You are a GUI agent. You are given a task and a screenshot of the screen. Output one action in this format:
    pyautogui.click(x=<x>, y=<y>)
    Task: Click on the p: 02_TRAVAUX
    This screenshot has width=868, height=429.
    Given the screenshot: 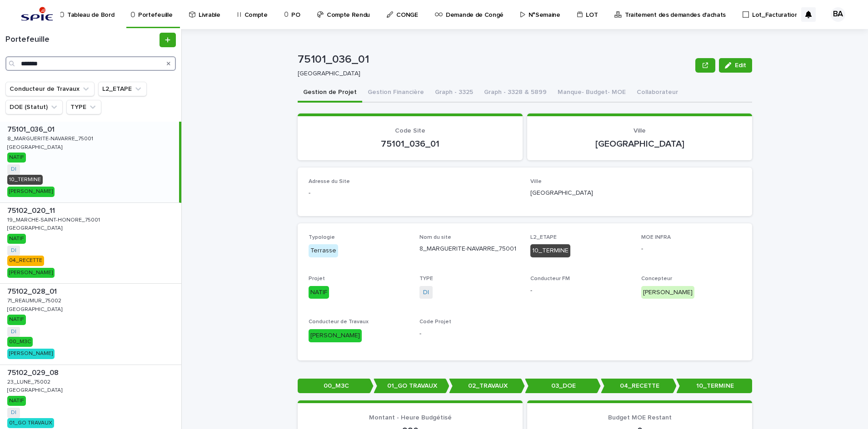 What is the action you would take?
    pyautogui.click(x=487, y=386)
    